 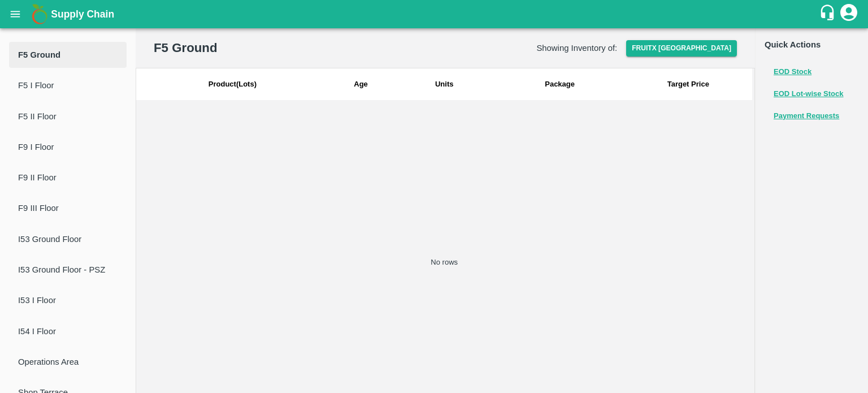 I want to click on span: I53 Ground Floor, so click(x=67, y=239).